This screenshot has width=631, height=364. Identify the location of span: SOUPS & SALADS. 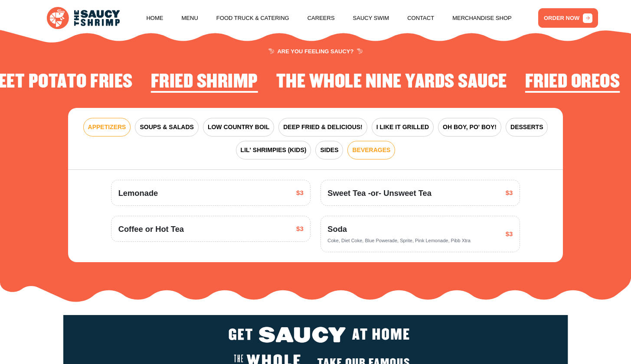
(167, 127).